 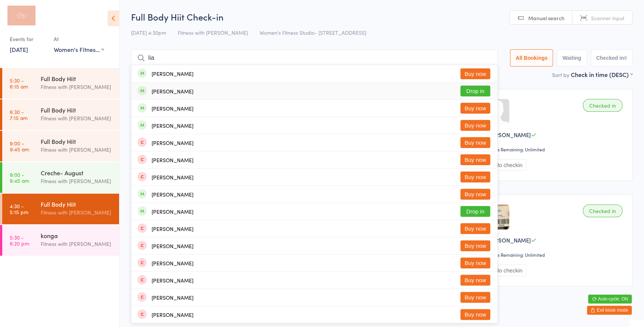 I want to click on div: Creche- August, so click(x=77, y=172).